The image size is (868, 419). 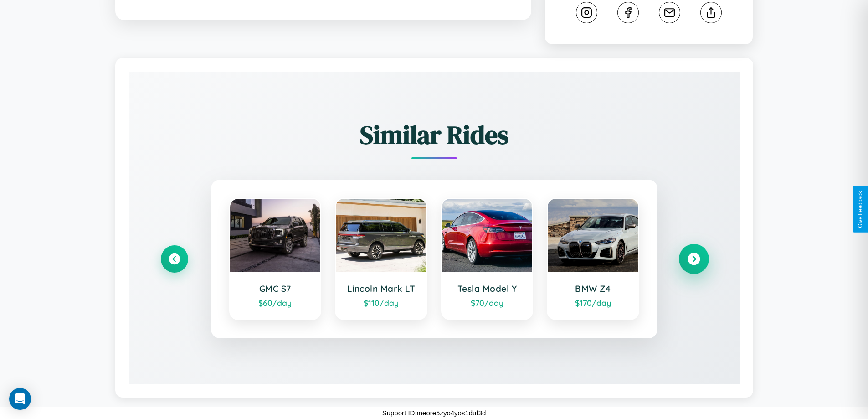 What do you see at coordinates (487, 289) in the screenshot?
I see `h3: Tesla Model Y` at bounding box center [487, 289].